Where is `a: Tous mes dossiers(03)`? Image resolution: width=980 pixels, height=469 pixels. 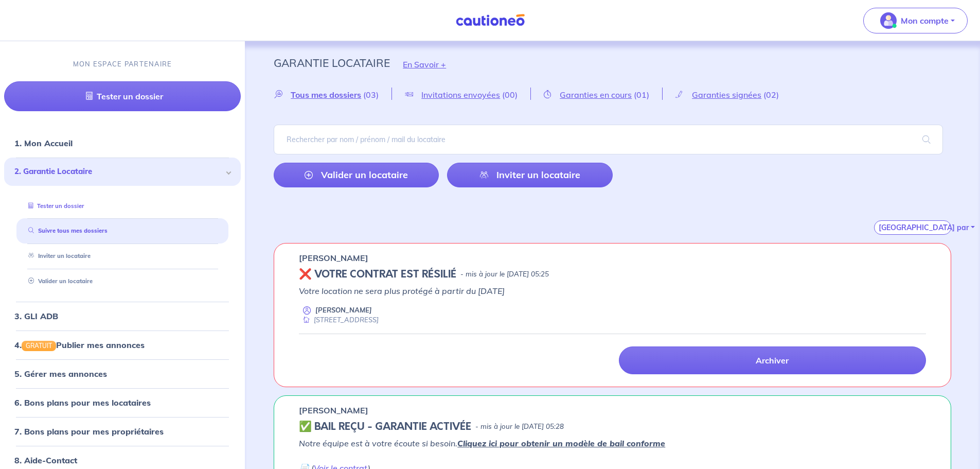 a: Tous mes dossiers(03) is located at coordinates (333, 94).